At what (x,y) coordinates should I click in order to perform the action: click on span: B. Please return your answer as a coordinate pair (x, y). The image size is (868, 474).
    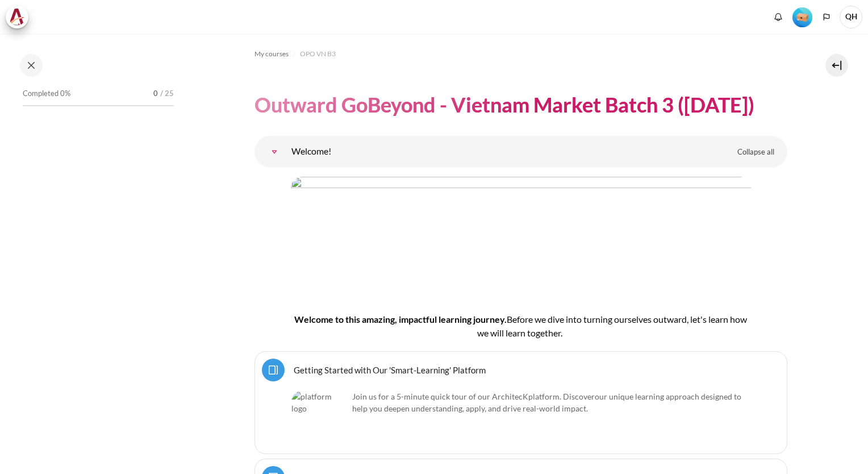
    Looking at the image, I should click on (509, 319).